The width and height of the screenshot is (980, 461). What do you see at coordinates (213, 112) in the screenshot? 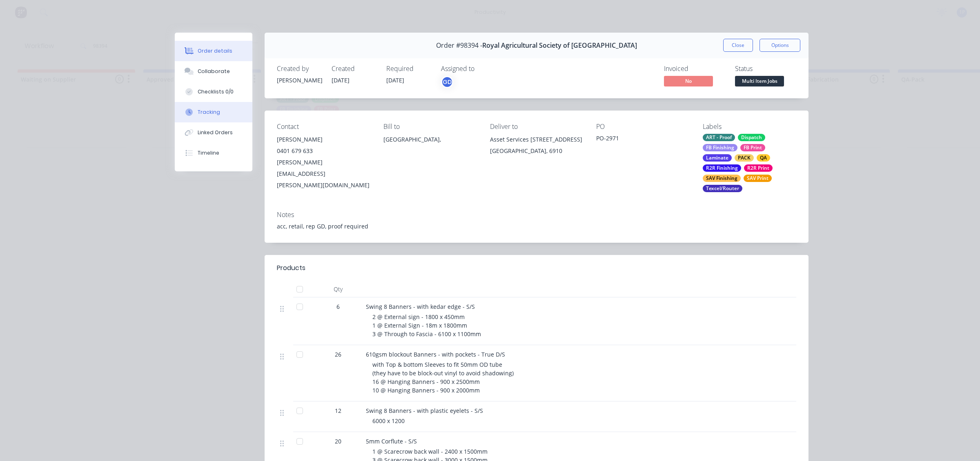
I see `button: Tracking` at bounding box center [213, 112].